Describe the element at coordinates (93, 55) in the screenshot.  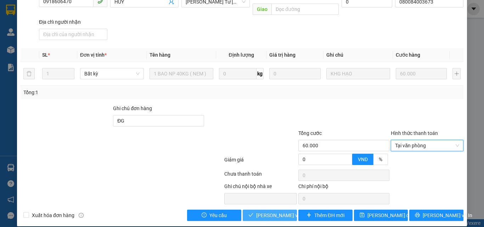
I see `span: Đơn vị tính` at that location.